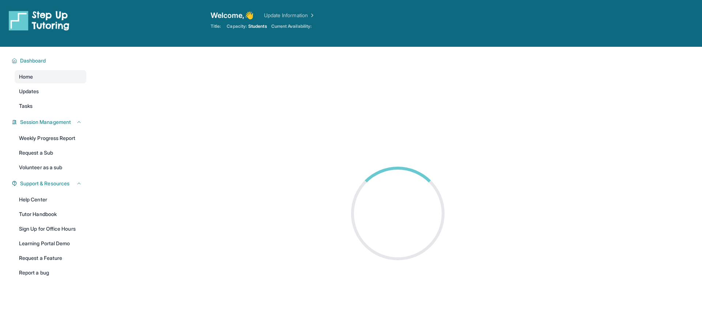  I want to click on img: Chevron Right, so click(311, 15).